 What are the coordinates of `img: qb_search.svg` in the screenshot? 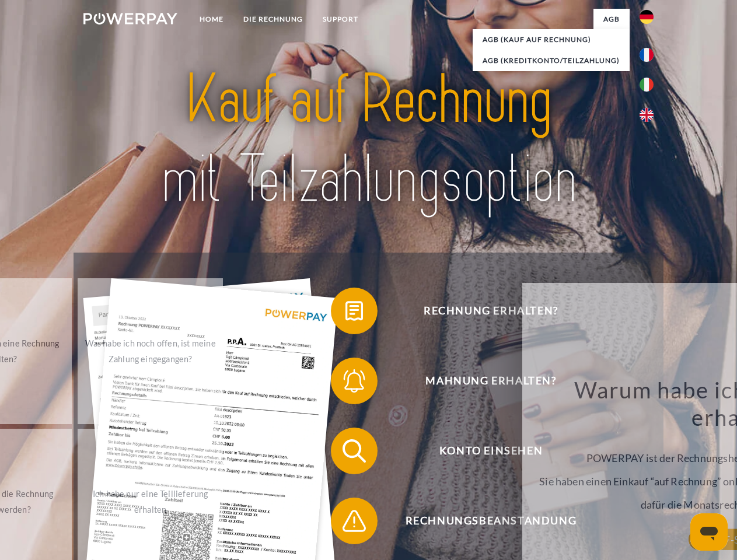 It's located at (355, 451).